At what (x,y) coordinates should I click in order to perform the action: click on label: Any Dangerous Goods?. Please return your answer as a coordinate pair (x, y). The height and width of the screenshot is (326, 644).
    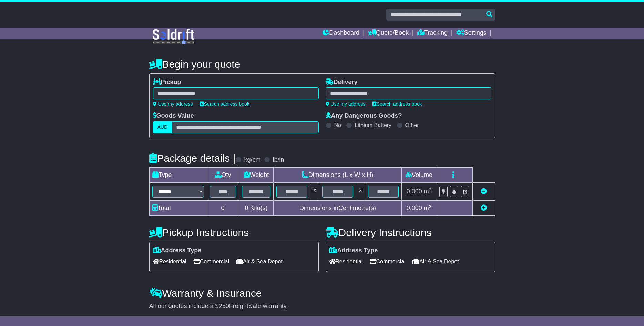
    Looking at the image, I should click on (364, 116).